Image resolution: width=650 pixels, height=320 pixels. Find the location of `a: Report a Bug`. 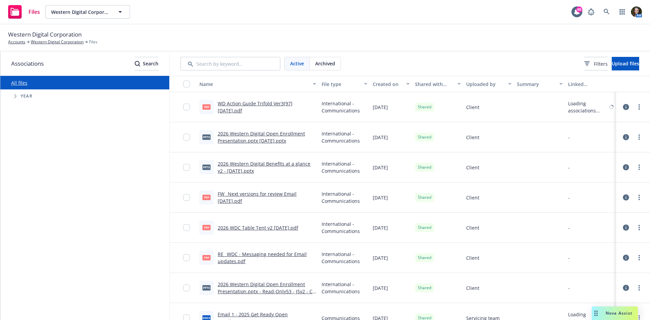

a: Report a Bug is located at coordinates (591, 12).